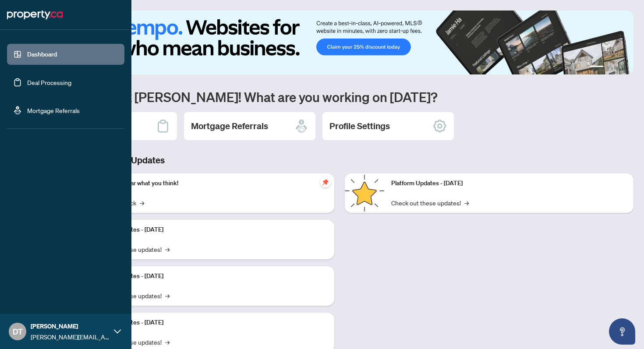 The width and height of the screenshot is (644, 349). Describe the element at coordinates (326, 182) in the screenshot. I see `span: pushpin` at that location.